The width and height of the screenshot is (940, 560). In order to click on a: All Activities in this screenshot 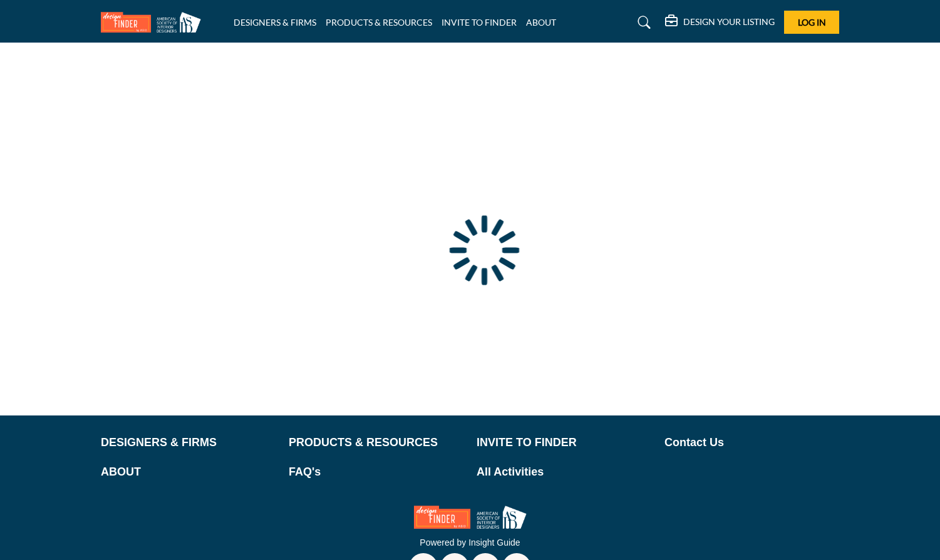, I will do `click(564, 472)`.